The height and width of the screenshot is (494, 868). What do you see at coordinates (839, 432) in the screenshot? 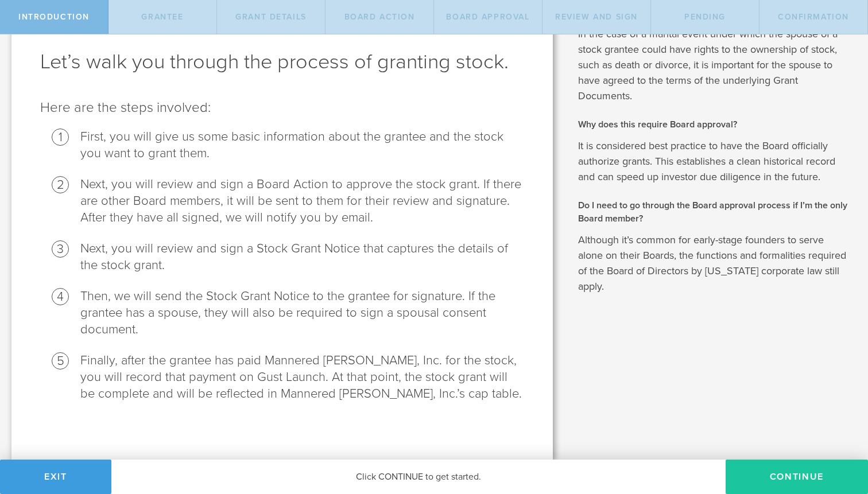
I see `div: Chat Widget` at bounding box center [839, 432].